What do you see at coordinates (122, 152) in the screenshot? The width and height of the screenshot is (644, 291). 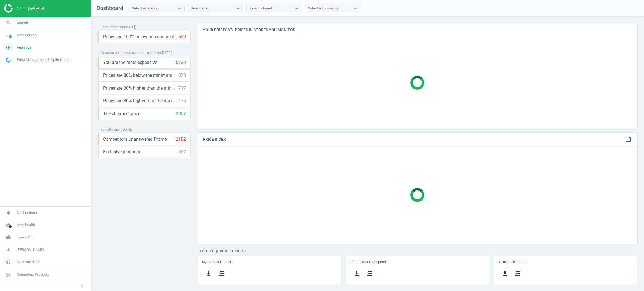 I see `span: Exclusive products` at bounding box center [122, 152].